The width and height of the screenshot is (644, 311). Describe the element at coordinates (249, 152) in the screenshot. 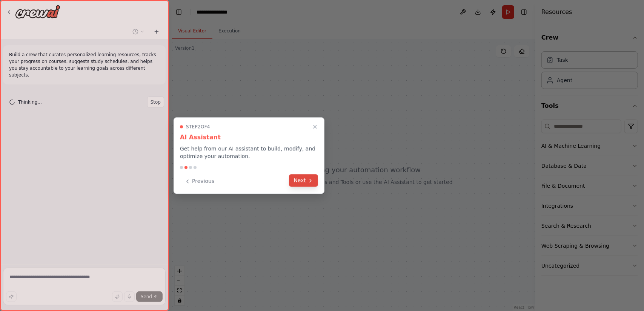

I see `p: Get help from our AI assistant to build, modify, and optimize your automation.` at that location.